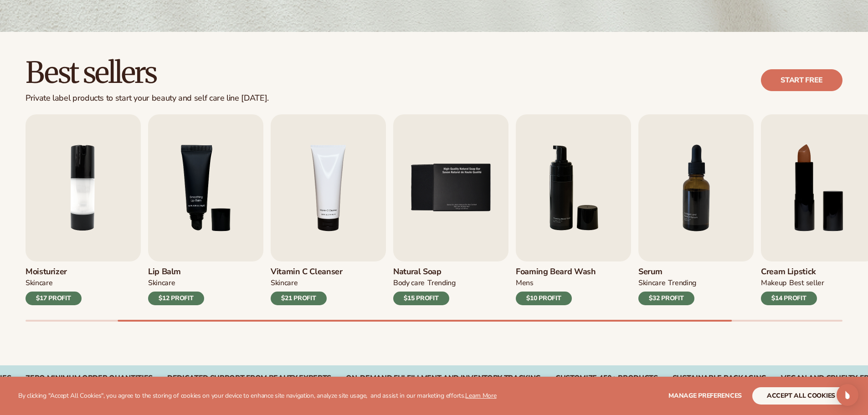 This screenshot has width=868, height=415. What do you see at coordinates (573, 210) in the screenshot?
I see `a: 6 / 9` at bounding box center [573, 210].